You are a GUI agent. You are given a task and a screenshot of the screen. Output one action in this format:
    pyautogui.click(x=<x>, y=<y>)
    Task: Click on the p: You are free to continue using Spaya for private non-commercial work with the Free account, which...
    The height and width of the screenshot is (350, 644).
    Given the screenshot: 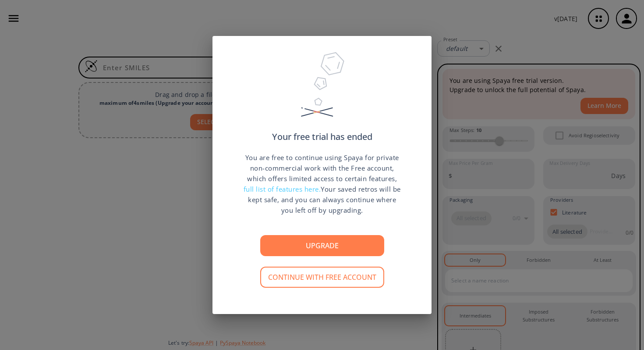 What is the action you would take?
    pyautogui.click(x=322, y=184)
    